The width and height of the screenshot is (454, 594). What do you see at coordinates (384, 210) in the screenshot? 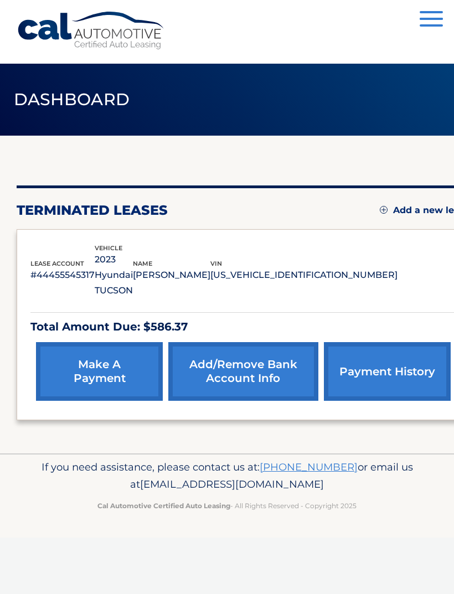
I see `img: add.svg` at bounding box center [384, 210].